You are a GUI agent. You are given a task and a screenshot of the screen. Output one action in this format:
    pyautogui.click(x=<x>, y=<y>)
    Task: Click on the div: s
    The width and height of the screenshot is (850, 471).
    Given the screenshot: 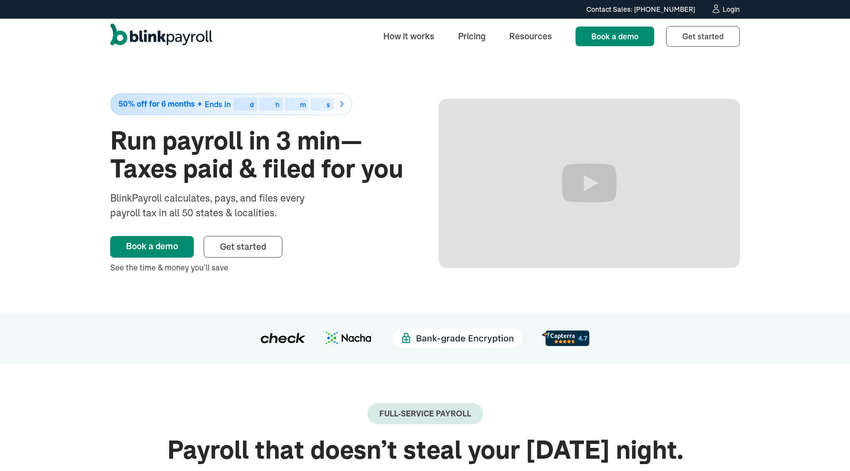 What is the action you would take?
    pyautogui.click(x=328, y=105)
    